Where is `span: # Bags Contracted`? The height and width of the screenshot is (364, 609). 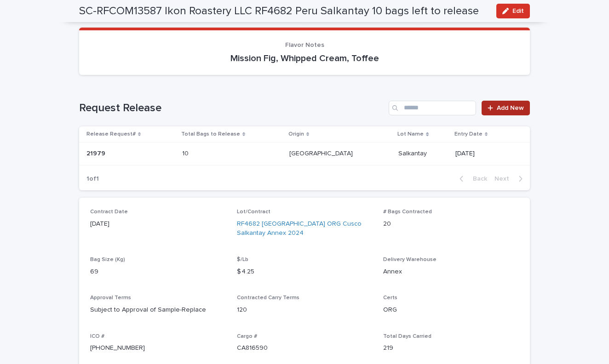
span: # Bags Contracted is located at coordinates (407, 212).